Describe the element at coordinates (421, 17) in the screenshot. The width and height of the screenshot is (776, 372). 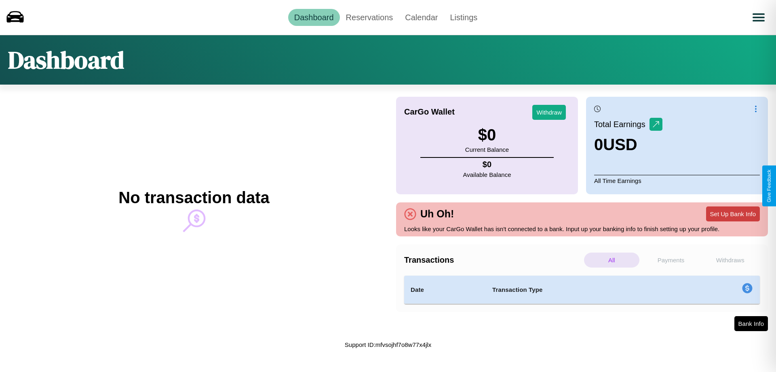
I see `a: Calendar` at that location.